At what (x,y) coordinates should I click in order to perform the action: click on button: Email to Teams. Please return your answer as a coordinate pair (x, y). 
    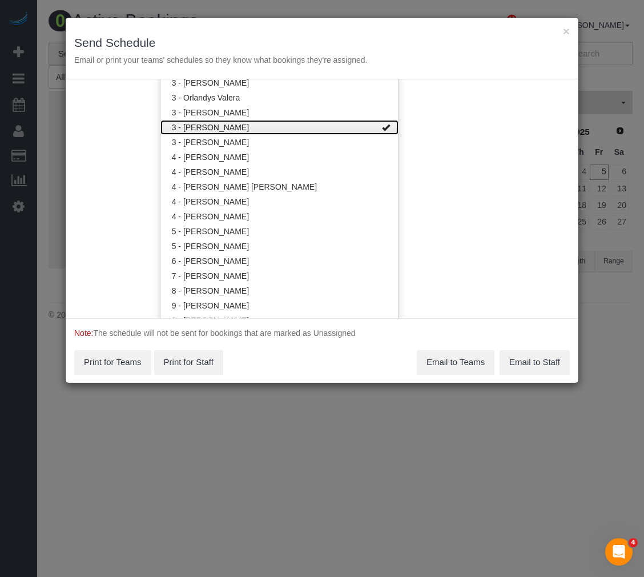
    Looking at the image, I should click on (455, 362).